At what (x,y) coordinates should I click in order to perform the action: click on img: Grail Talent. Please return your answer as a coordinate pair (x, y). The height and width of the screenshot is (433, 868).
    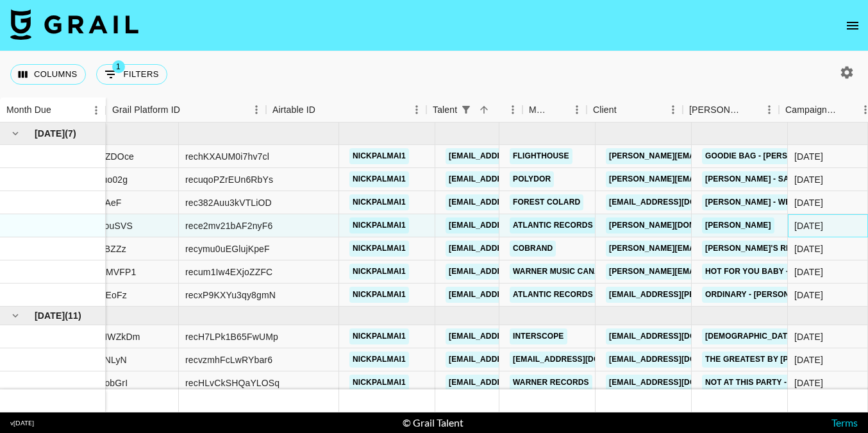
    Looking at the image, I should click on (74, 24).